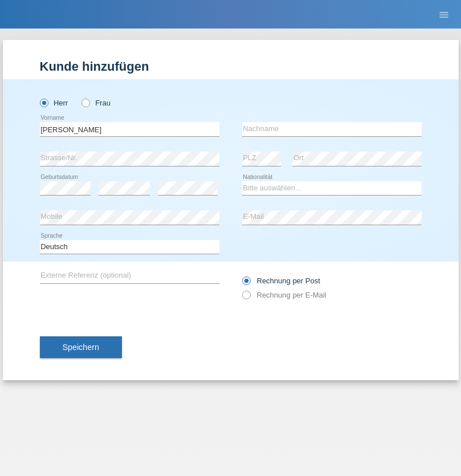  What do you see at coordinates (245, 297) in the screenshot?
I see `input: Rechnung per E-Mail` at bounding box center [245, 297].